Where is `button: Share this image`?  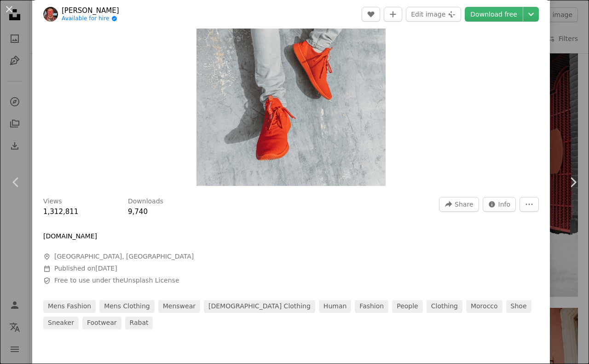
button: Share this image is located at coordinates (459, 204).